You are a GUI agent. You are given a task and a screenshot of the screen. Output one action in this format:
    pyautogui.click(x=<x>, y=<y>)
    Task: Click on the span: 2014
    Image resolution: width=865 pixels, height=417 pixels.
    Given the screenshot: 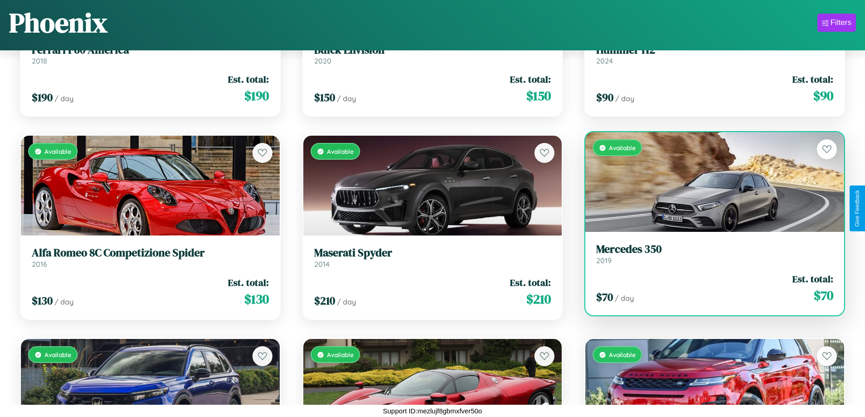 What is the action you would take?
    pyautogui.click(x=322, y=264)
    